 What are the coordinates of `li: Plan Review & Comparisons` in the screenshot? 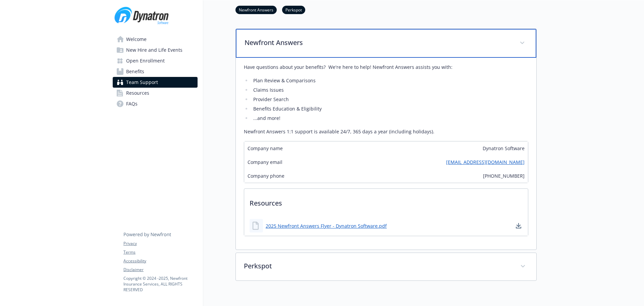 It's located at (390, 80).